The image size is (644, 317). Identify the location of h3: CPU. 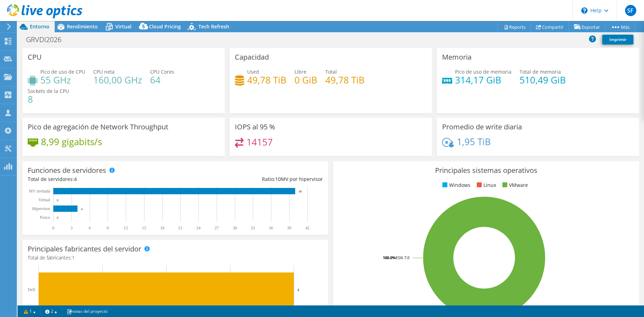
(35, 57).